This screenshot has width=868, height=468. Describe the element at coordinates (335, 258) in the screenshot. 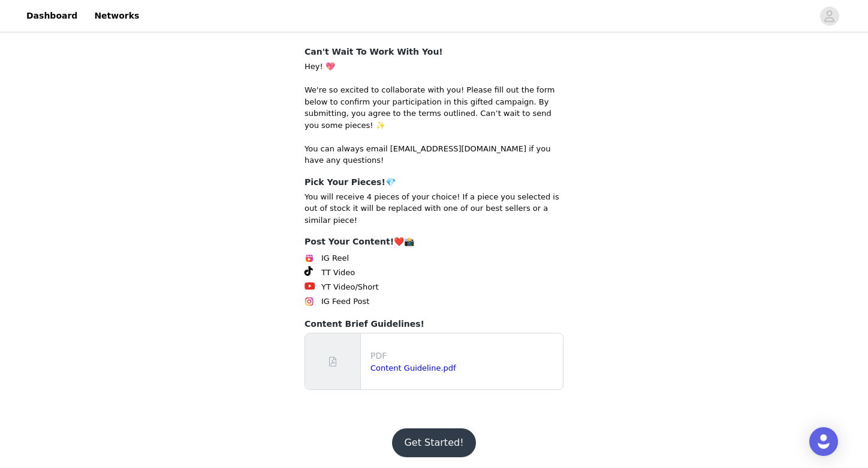

I see `span: IG Reel` at that location.